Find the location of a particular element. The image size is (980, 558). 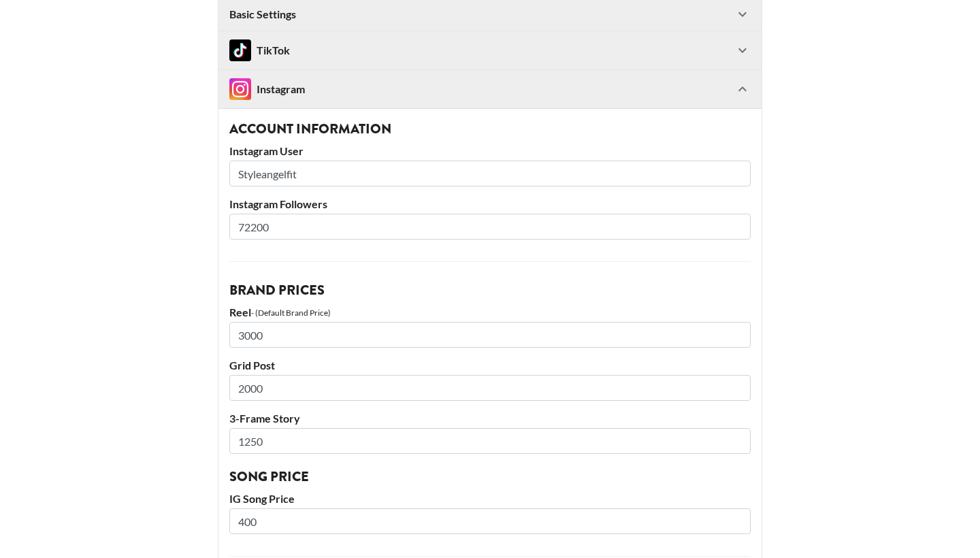

label: Instagram Followers is located at coordinates (490, 204).